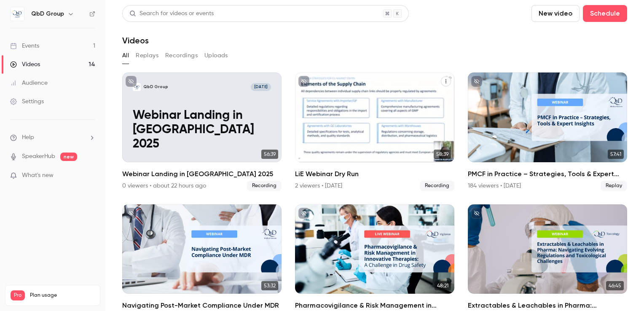 The image size is (644, 311). I want to click on div: 0 viewers • about 22 hours ago, so click(164, 186).